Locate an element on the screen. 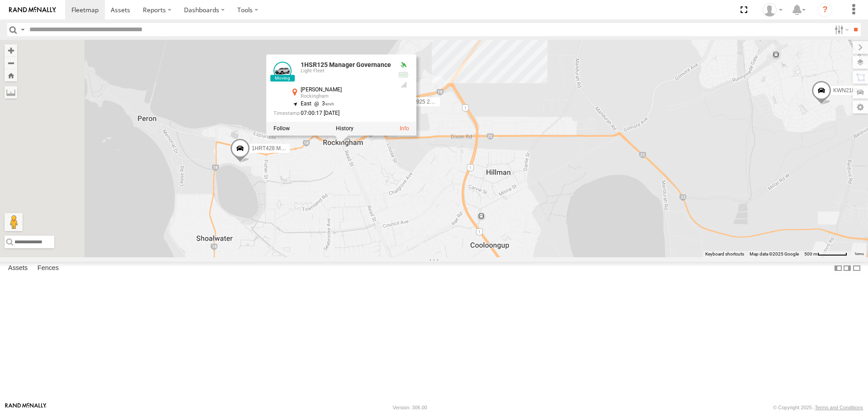 The width and height of the screenshot is (868, 412). a: Terms and Conditions is located at coordinates (839, 407).